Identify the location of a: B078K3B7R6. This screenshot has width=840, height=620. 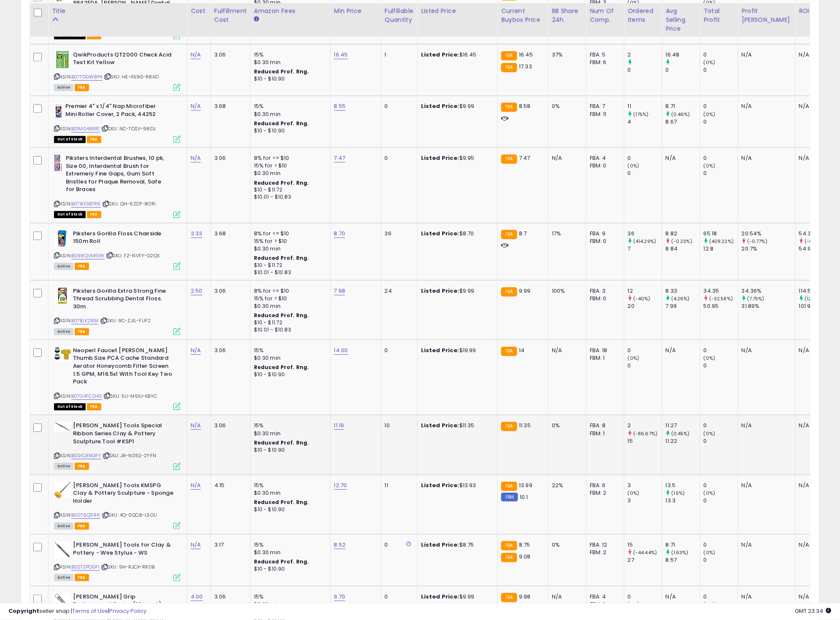
(86, 204).